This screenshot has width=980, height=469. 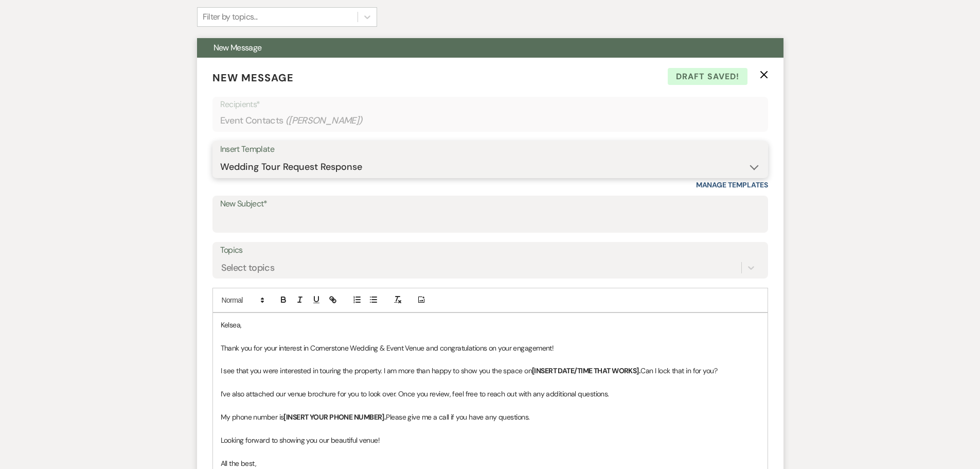 What do you see at coordinates (248, 267) in the screenshot?
I see `div: Select topics` at bounding box center [248, 267].